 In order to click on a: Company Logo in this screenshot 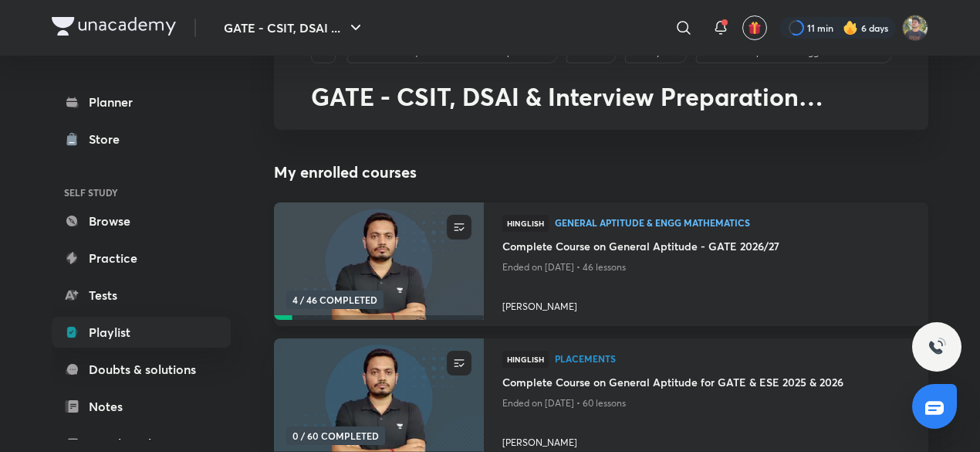, I will do `click(114, 28)`.